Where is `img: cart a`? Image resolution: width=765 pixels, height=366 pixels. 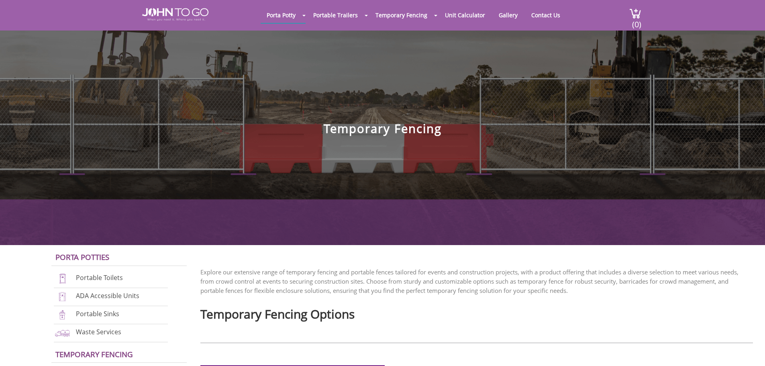 img: cart a is located at coordinates (636, 13).